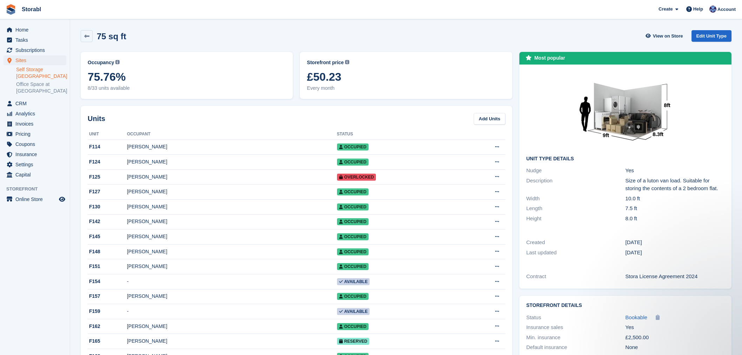  I want to click on div: None, so click(675, 347).